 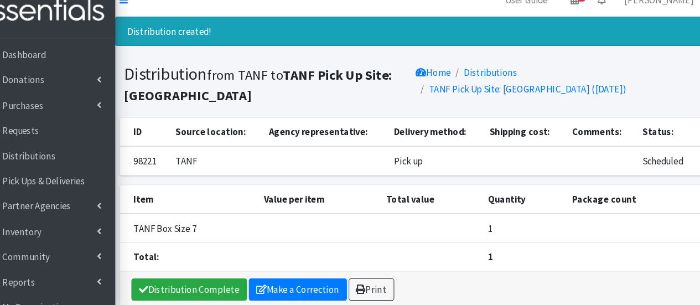 I want to click on td: 98221, so click(x=166, y=168).